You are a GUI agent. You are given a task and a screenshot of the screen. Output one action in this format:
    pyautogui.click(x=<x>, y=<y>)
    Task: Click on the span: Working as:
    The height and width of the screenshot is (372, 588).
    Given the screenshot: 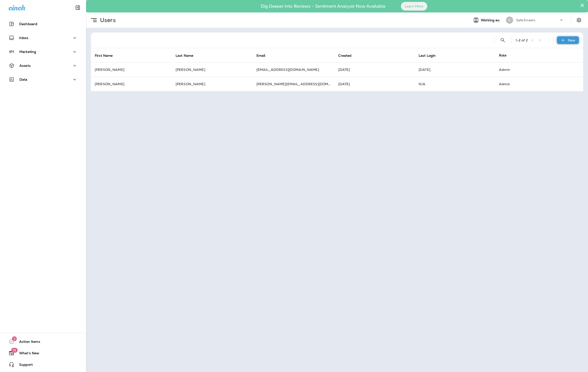 What is the action you would take?
    pyautogui.click(x=491, y=20)
    